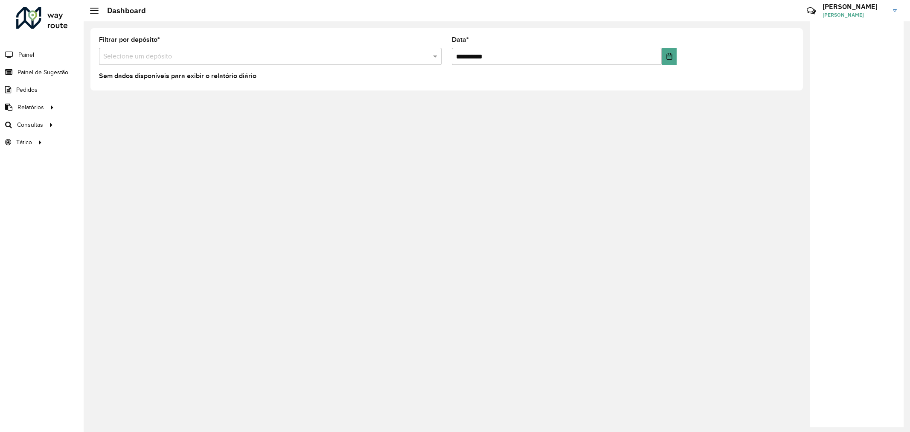 The image size is (910, 432). What do you see at coordinates (811, 11) in the screenshot?
I see `a: Contato Rápido` at bounding box center [811, 11].